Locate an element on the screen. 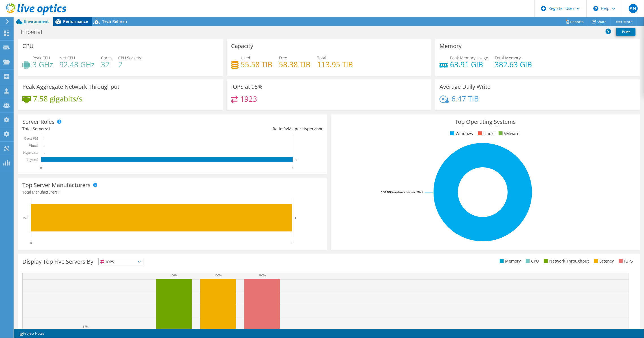  tspan: Windows Server 2022 is located at coordinates (407, 192).